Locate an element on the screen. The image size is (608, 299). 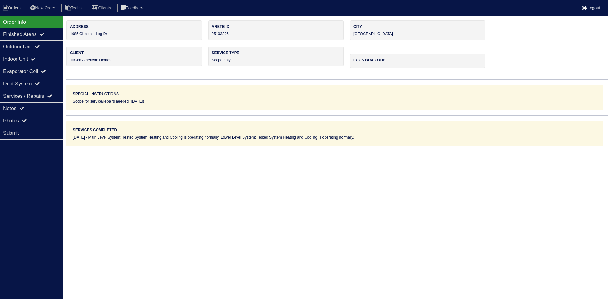
a: Clients is located at coordinates (102, 8).